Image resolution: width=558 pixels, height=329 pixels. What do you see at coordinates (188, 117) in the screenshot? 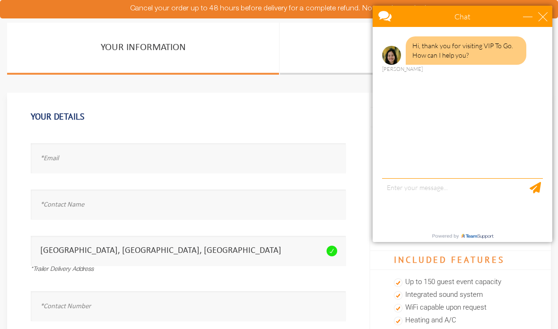
I see `h1: Your Details` at bounding box center [188, 117].